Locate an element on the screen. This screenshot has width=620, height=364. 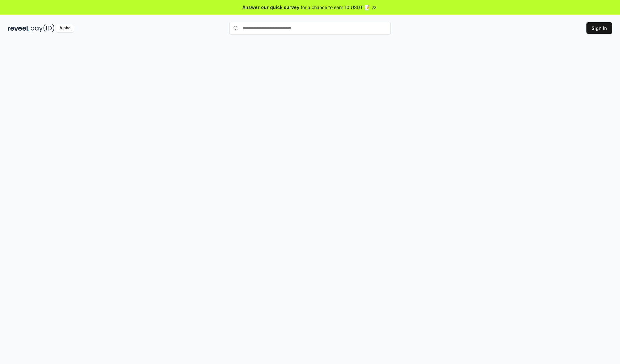
img: reveel_dark is located at coordinates (18, 28).